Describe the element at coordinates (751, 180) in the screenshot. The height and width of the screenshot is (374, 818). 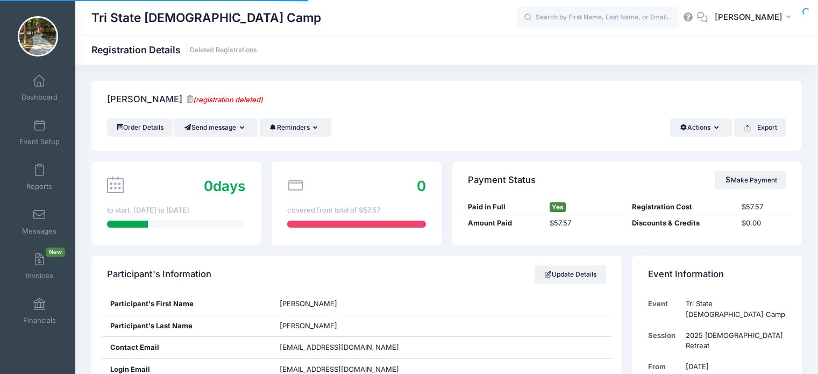
I see `a: Make Payment` at that location.